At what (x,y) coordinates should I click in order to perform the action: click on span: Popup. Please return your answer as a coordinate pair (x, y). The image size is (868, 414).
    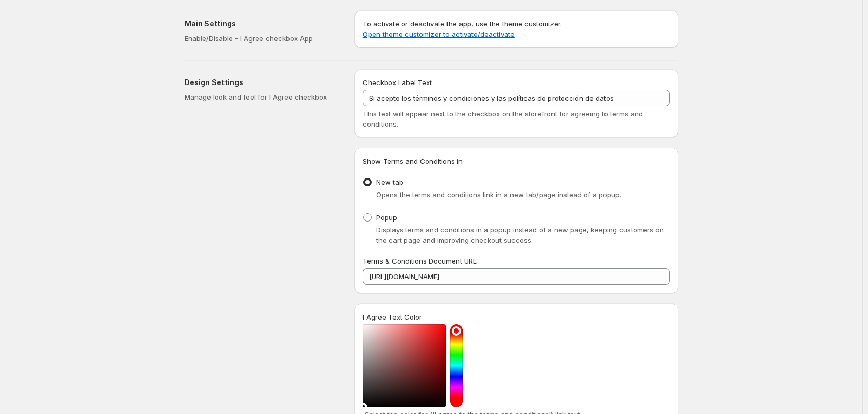
    Looking at the image, I should click on (387, 217).